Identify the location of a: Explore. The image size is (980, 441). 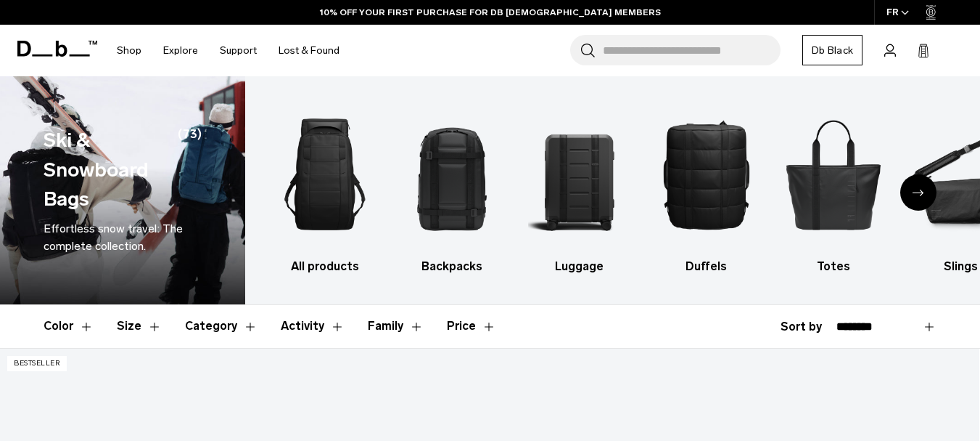
(180, 50).